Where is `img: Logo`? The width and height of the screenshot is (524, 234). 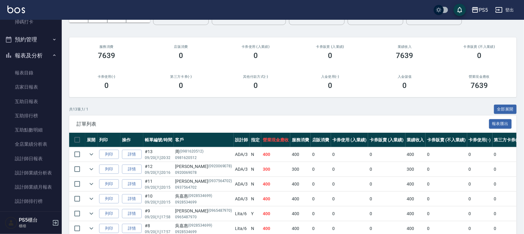
img: Logo is located at coordinates (16, 9).